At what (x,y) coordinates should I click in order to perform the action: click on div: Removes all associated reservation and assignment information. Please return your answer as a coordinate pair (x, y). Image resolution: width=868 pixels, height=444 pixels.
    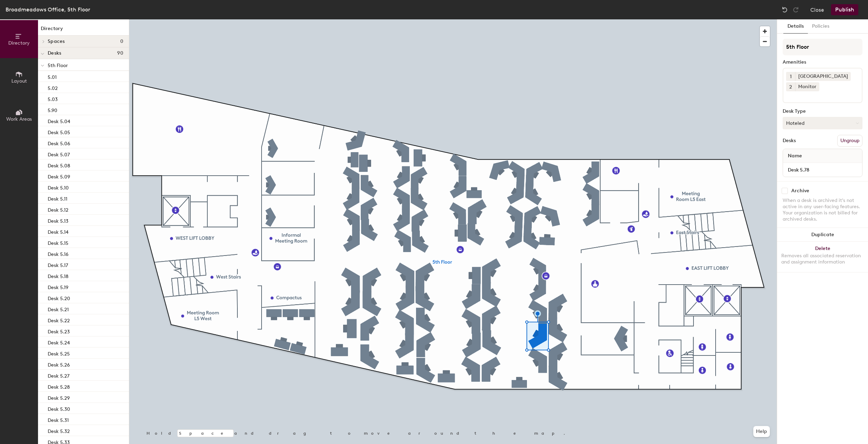
    Looking at the image, I should click on (822, 259).